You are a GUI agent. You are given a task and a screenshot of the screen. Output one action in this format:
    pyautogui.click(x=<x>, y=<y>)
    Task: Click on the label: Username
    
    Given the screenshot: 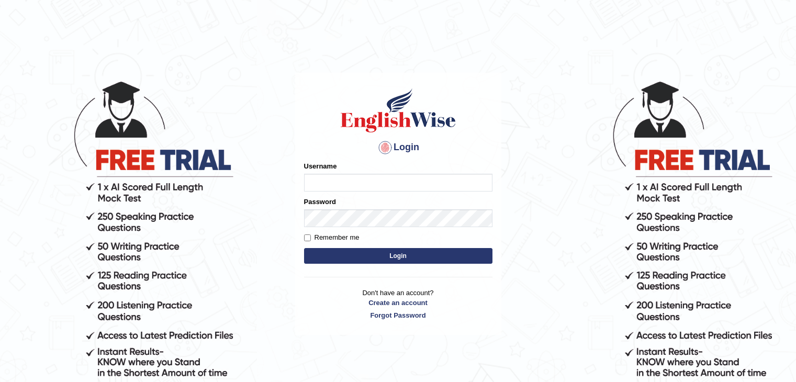 What is the action you would take?
    pyautogui.click(x=320, y=166)
    